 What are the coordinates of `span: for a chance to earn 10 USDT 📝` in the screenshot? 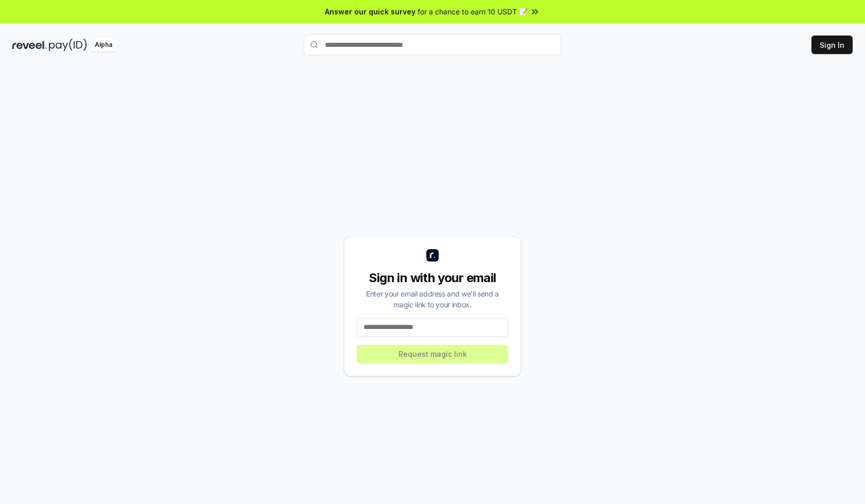 It's located at (473, 11).